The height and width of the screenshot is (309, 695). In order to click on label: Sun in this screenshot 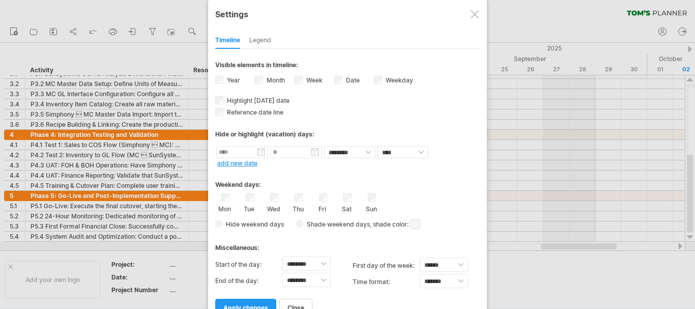, I will do `click(371, 208)`.